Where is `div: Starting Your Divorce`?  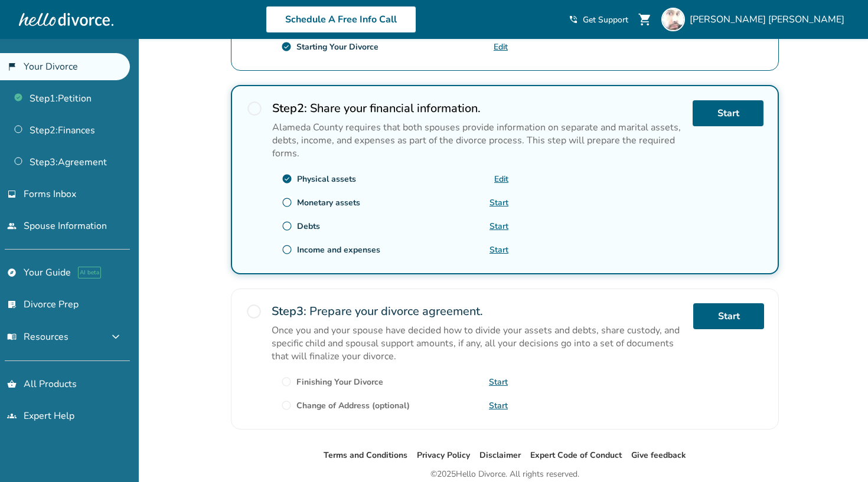 div: Starting Your Divorce is located at coordinates (337, 47).